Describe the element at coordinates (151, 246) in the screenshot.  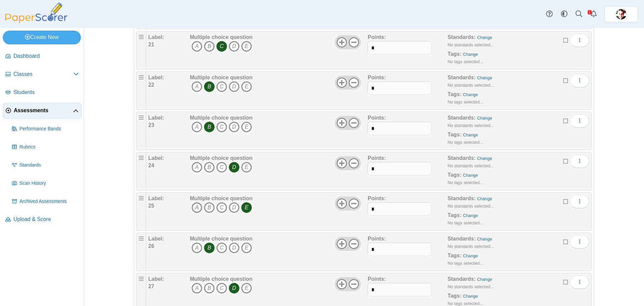
I see `b: 26` at that location.